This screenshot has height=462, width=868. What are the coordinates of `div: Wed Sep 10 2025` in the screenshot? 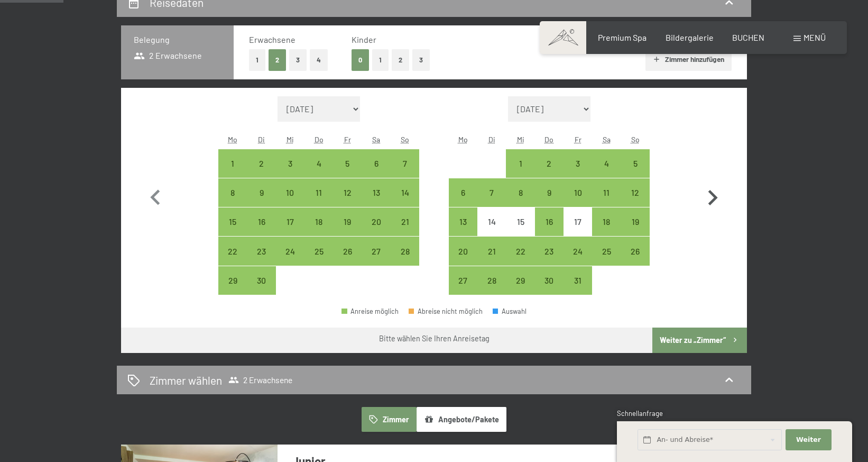 It's located at (290, 192).